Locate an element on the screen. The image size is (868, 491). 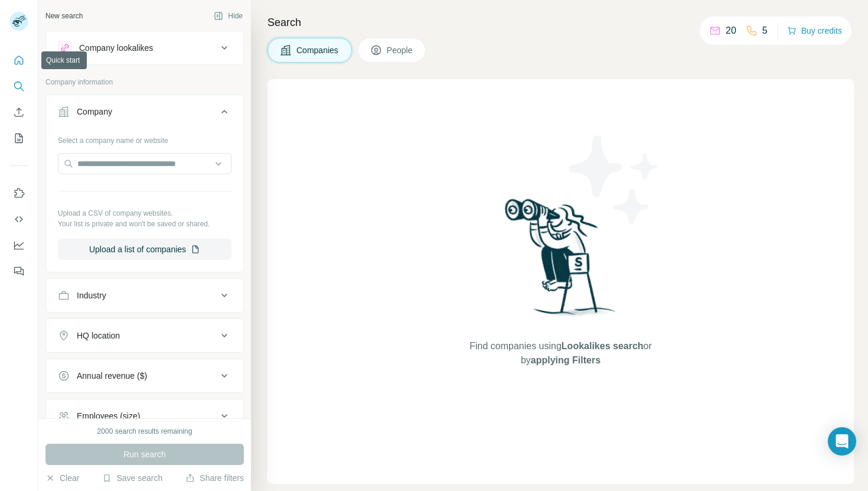
button: Upload a list of companies is located at coordinates (144, 249).